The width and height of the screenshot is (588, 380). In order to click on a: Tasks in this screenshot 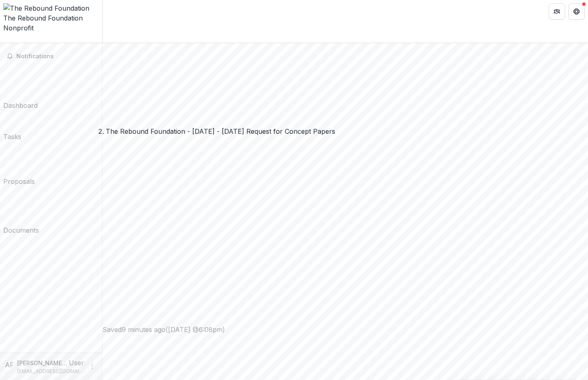, I will do `click(13, 127)`.